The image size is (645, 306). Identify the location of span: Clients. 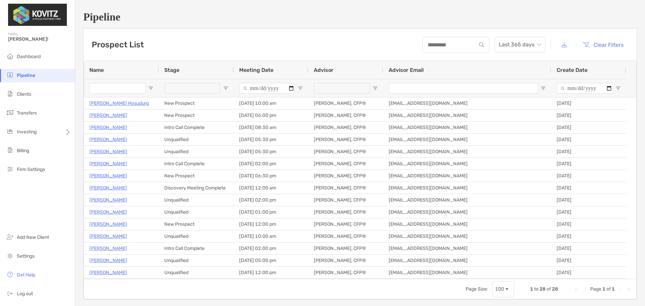
(24, 94).